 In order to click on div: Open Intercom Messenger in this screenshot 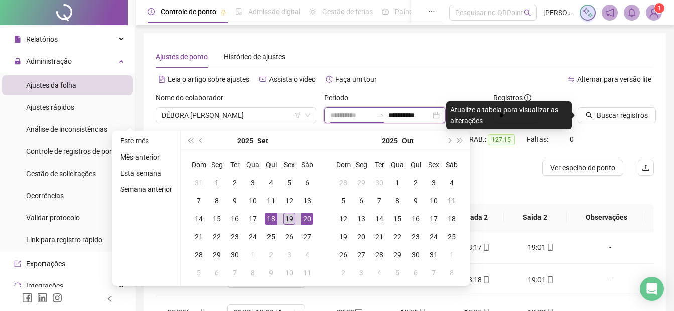, I will do `click(652, 289)`.